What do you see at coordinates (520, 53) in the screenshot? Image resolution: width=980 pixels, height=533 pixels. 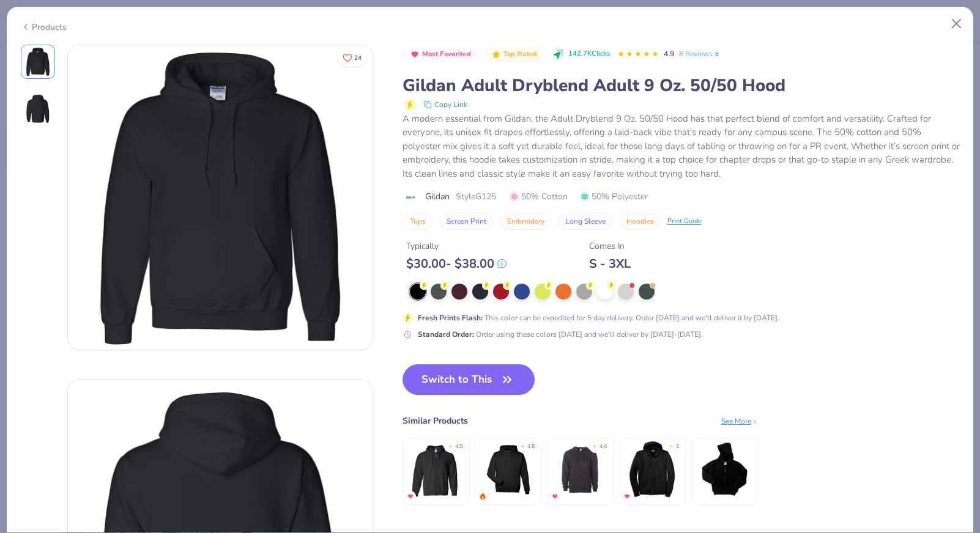 I see `span: Top Rated` at bounding box center [520, 53].